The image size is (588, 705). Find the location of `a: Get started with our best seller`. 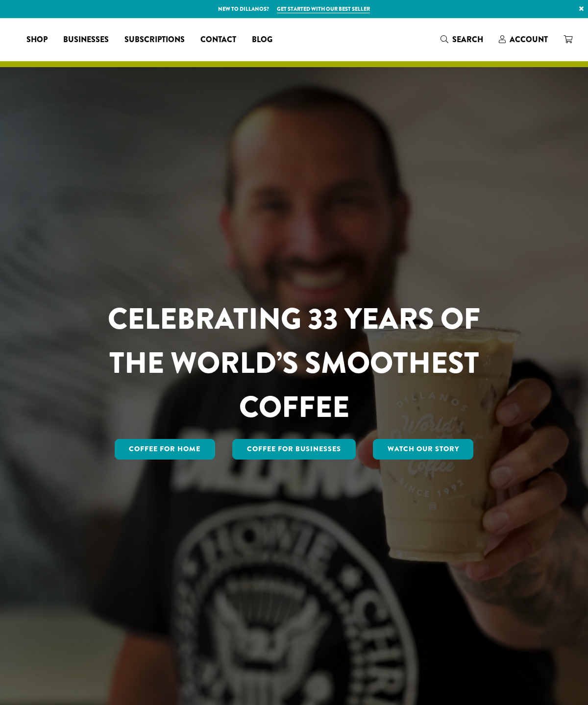

a: Get started with our best seller is located at coordinates (323, 9).